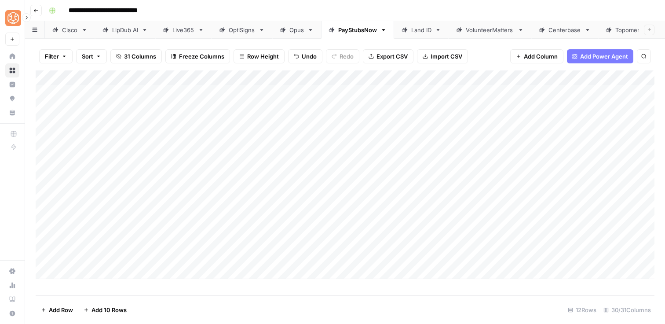  Describe the element at coordinates (392, 56) in the screenshot. I see `span: Export CSV` at that location.